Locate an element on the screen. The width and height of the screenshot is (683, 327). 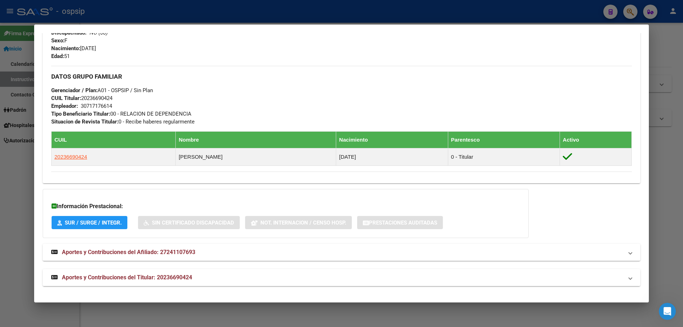
span: Not. Internacion / Censo Hosp. is located at coordinates (303, 223).